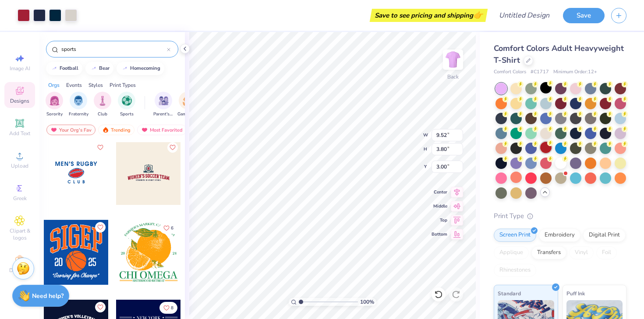 This screenshot has height=319, width=644. What do you see at coordinates (581, 253) in the screenshot?
I see `div: Vinyl` at bounding box center [581, 253].